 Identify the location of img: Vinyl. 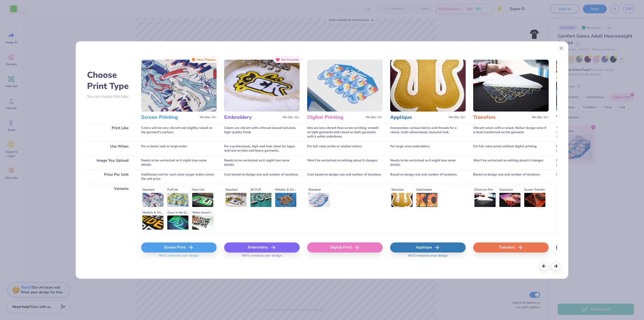
(594, 86).